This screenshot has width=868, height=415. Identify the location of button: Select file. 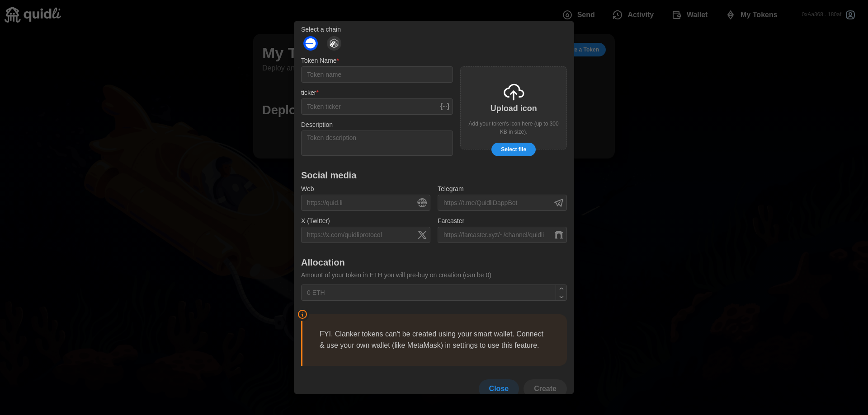
(513, 150).